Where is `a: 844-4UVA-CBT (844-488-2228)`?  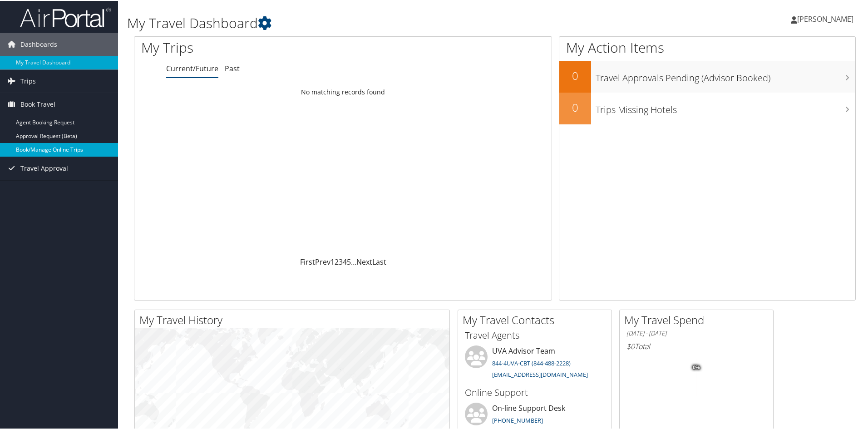 a: 844-4UVA-CBT (844-488-2228) is located at coordinates (531, 362).